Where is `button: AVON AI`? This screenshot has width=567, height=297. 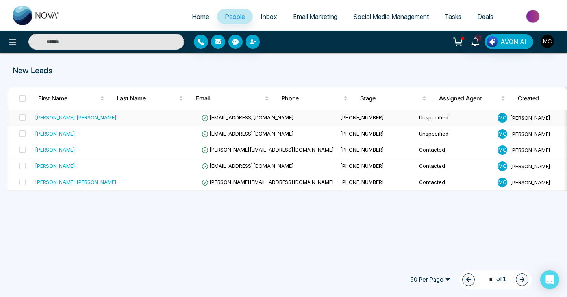 button: AVON AI is located at coordinates (509, 42).